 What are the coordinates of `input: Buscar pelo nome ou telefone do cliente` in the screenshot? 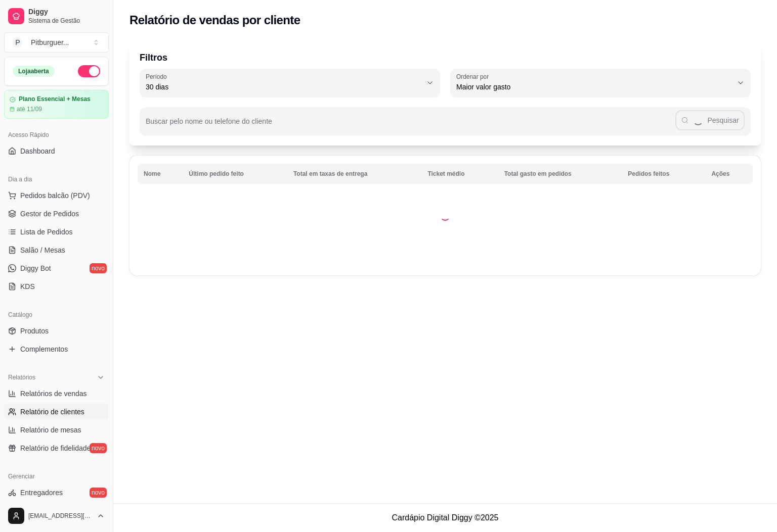 It's located at (410, 125).